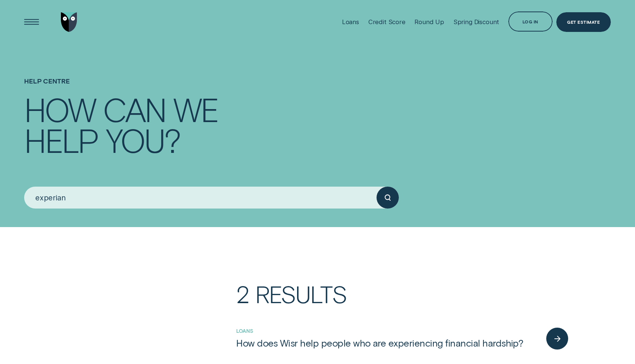 This screenshot has width=635, height=364. I want to click on button: Open Menu, so click(31, 22).